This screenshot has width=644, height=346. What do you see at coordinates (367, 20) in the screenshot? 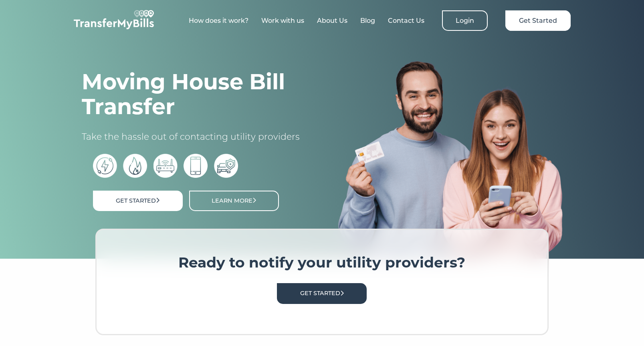
I see `a: Blog` at bounding box center [367, 20].